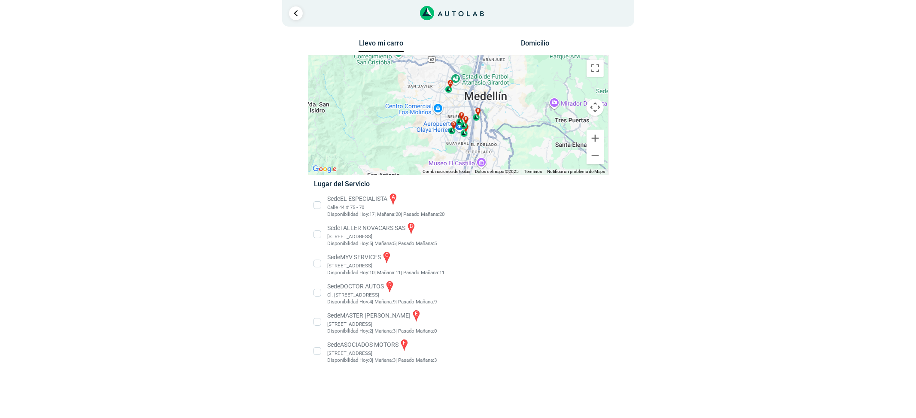 The height and width of the screenshot is (418, 916). What do you see at coordinates (447, 172) in the screenshot?
I see `button: Combinaciones de teclas` at bounding box center [447, 172].